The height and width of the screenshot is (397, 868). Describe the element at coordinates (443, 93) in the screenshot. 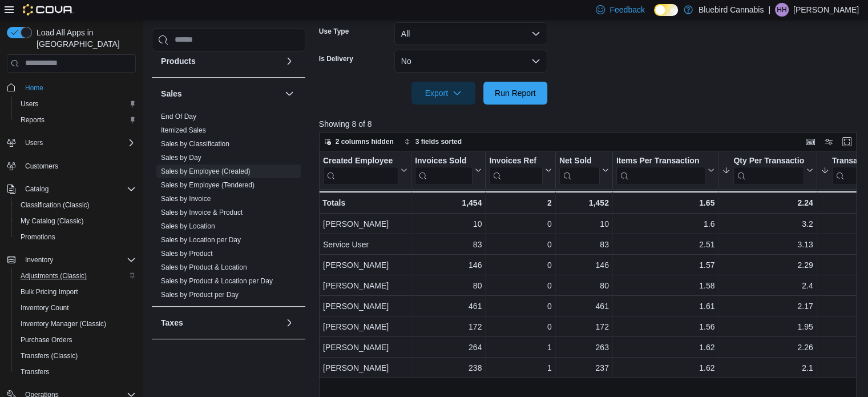

I see `span: Export` at that location.